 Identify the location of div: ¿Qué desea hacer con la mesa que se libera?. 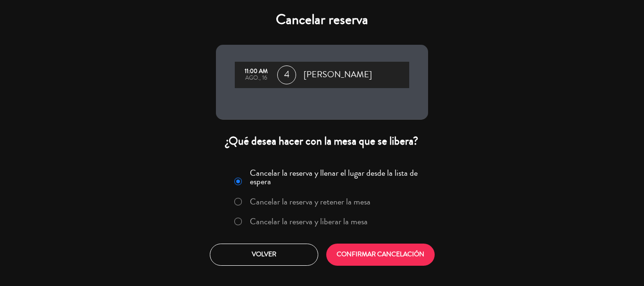
(322, 141).